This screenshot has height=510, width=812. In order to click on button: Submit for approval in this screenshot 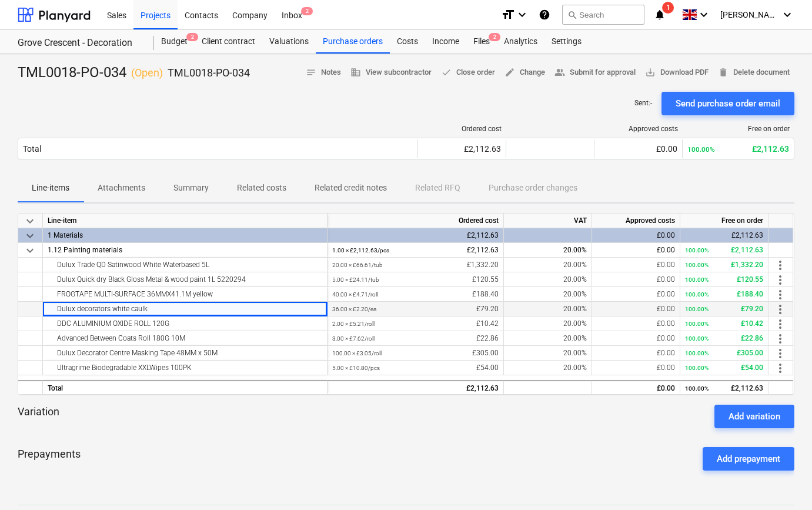, I will do `click(596, 72)`.